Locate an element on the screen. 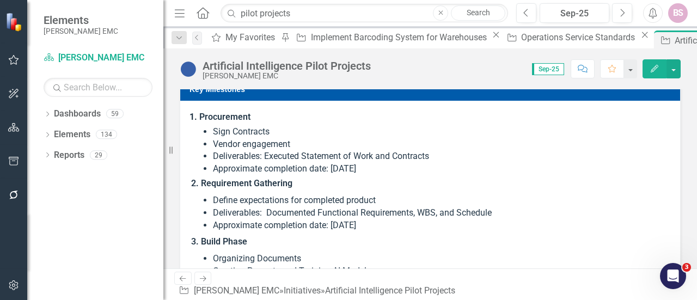 The height and width of the screenshot is (300, 697). li: Sign Contracts is located at coordinates (441, 132).